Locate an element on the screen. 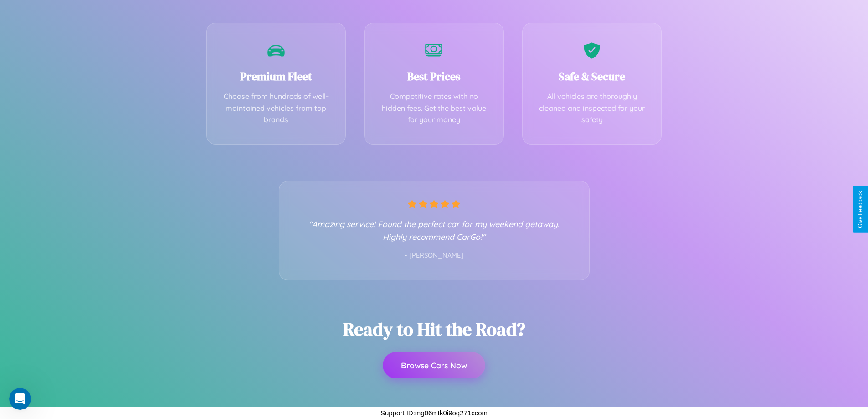 The height and width of the screenshot is (419, 868). p: Support ID: mg06mtk0i9oq271ccom is located at coordinates (434, 413).